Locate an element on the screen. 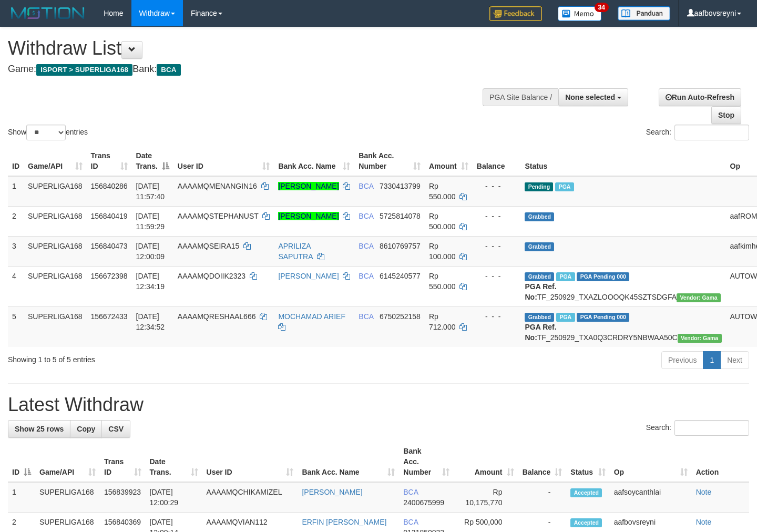 The image size is (757, 532). button: None selected is located at coordinates (593, 97).